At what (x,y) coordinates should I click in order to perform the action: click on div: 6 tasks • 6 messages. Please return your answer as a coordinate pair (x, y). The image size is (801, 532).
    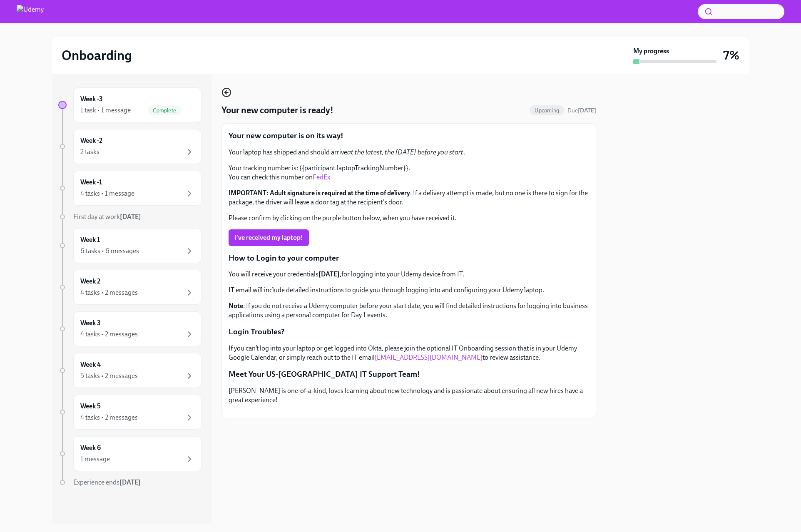
    Looking at the image, I should click on (110, 250).